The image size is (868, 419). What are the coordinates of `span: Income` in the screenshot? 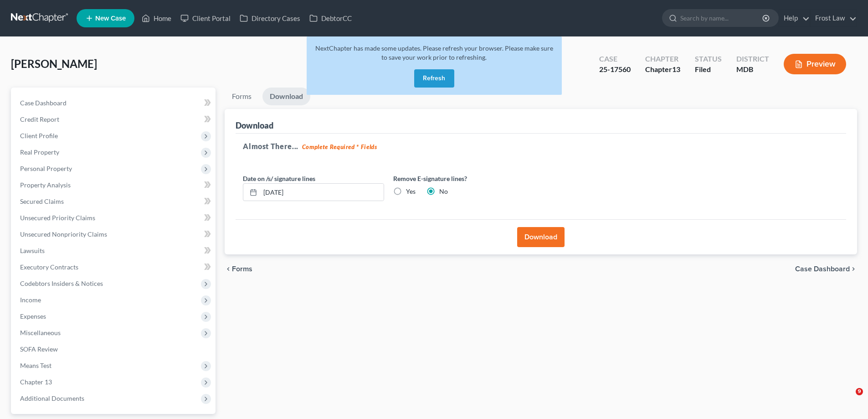 It's located at (31, 299).